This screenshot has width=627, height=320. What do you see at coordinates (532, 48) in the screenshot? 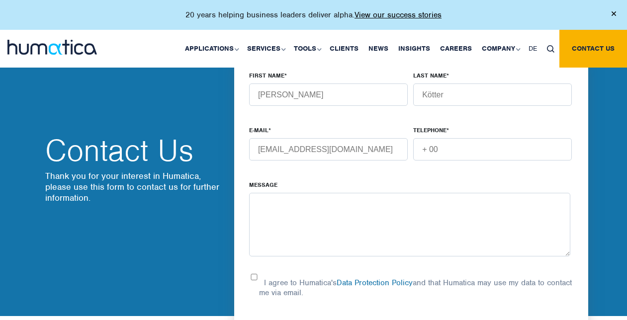
I see `span: DE` at bounding box center [532, 48].